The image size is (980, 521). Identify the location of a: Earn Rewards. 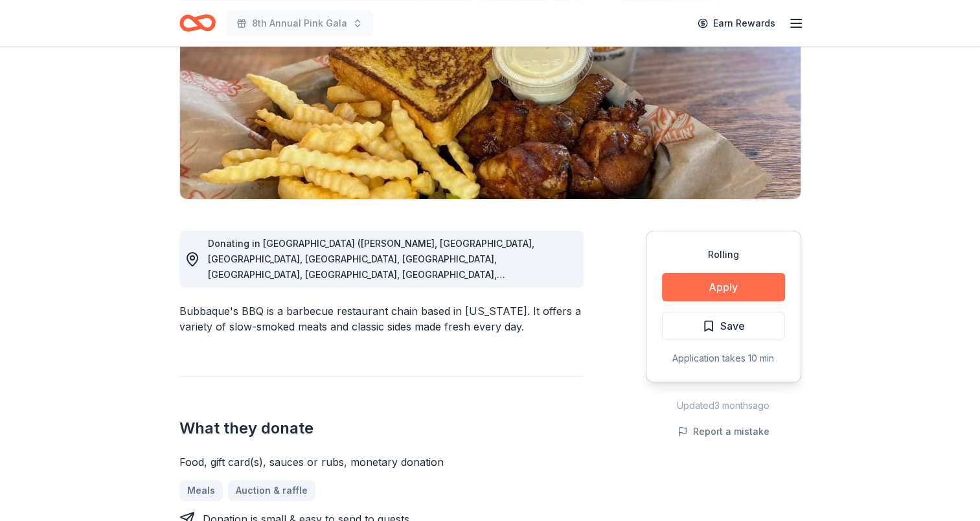
(737, 23).